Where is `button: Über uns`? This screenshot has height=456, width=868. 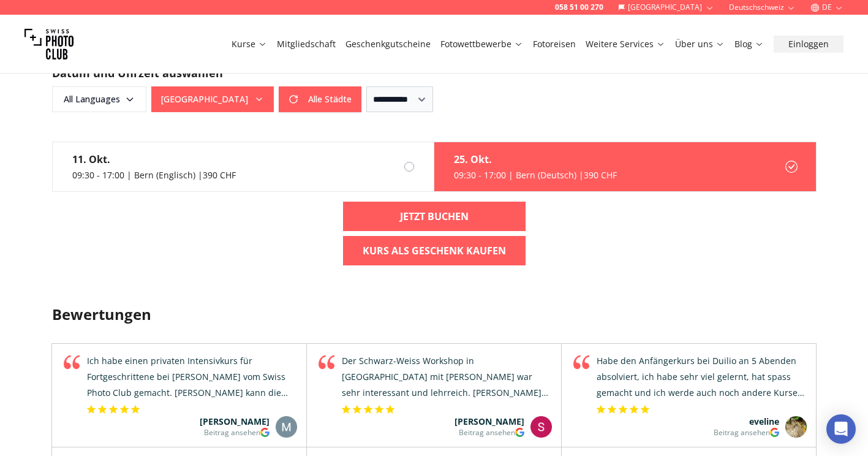 button: Über uns is located at coordinates (700, 44).